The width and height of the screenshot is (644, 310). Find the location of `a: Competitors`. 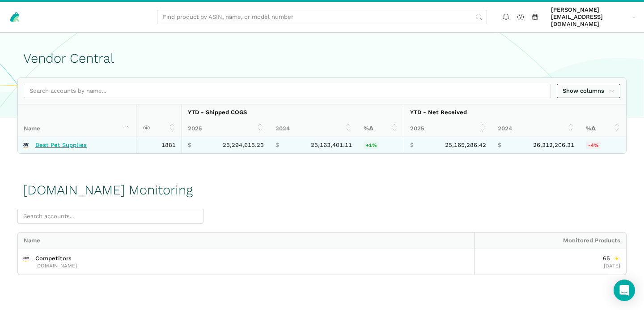

a: Competitors is located at coordinates (53, 259).